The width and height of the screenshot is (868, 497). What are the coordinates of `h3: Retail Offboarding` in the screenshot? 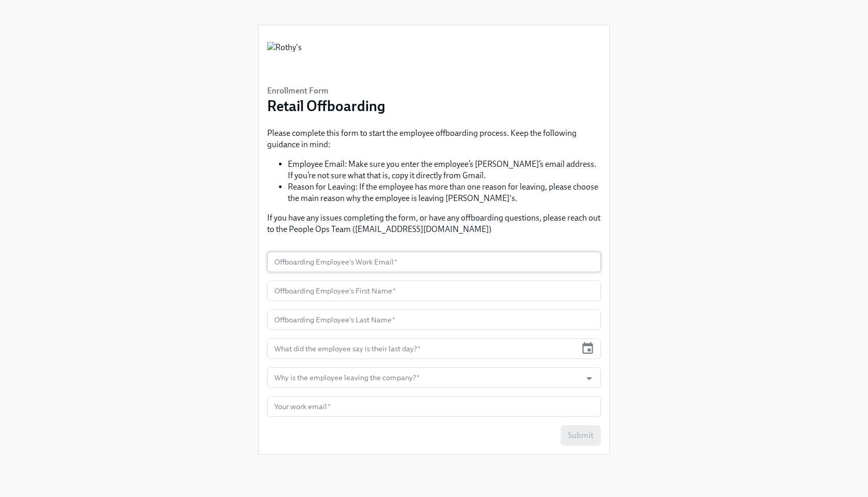 It's located at (326, 106).